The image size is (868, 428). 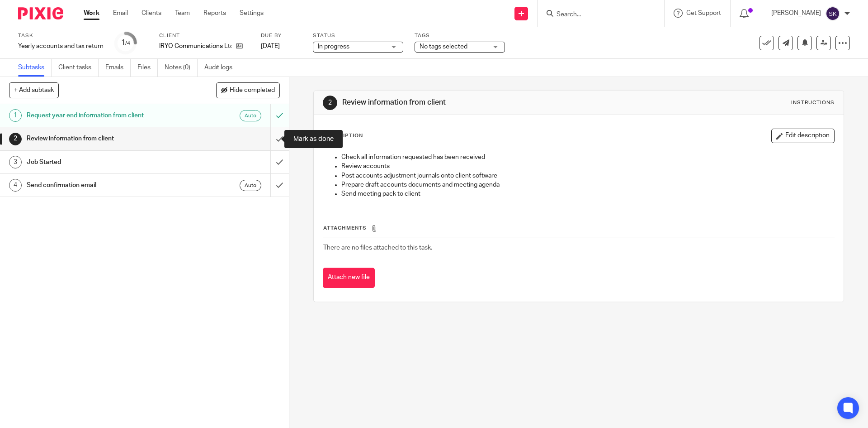 What do you see at coordinates (281, 36) in the screenshot?
I see `label: Due by` at bounding box center [281, 36].